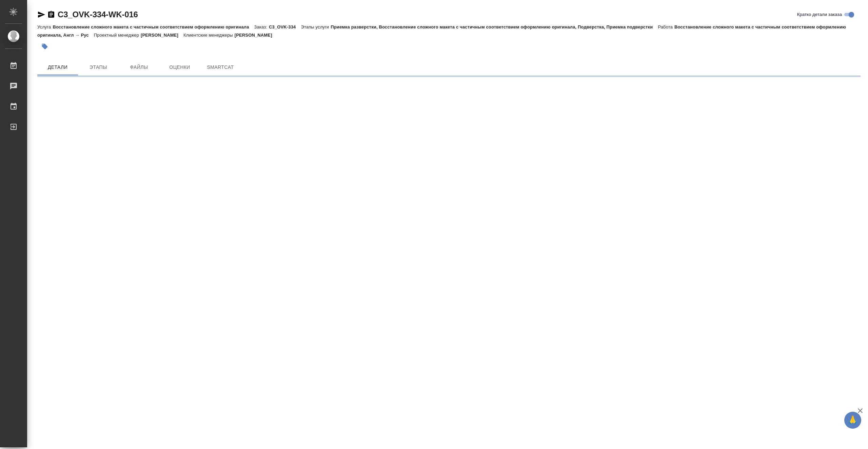  I want to click on button: Скопировать ссылку, so click(51, 15).